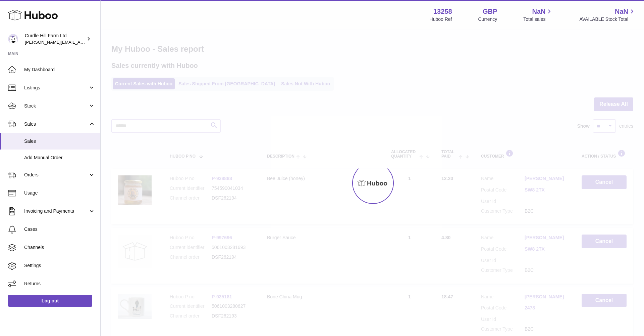 This screenshot has width=644, height=336. What do you see at coordinates (56, 211) in the screenshot?
I see `span: Invoicing and Payments` at bounding box center [56, 211].